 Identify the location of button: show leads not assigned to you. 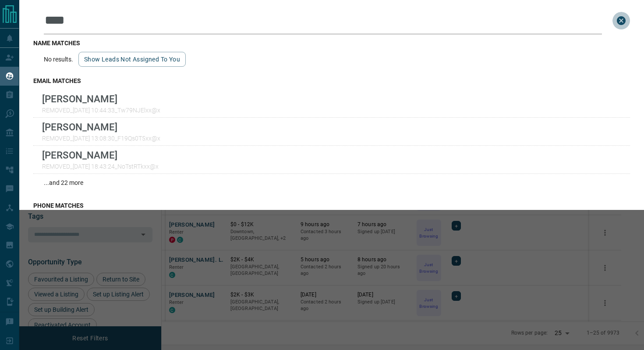
(132, 59).